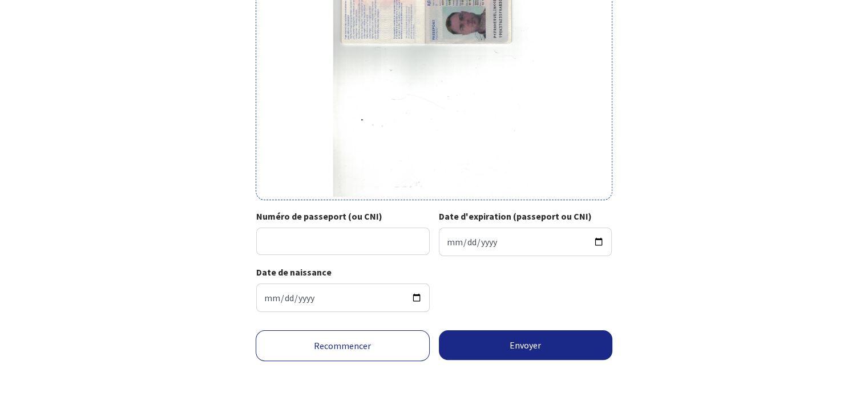 The height and width of the screenshot is (401, 868). Describe the element at coordinates (342, 346) in the screenshot. I see `a: Recommencer` at that location.